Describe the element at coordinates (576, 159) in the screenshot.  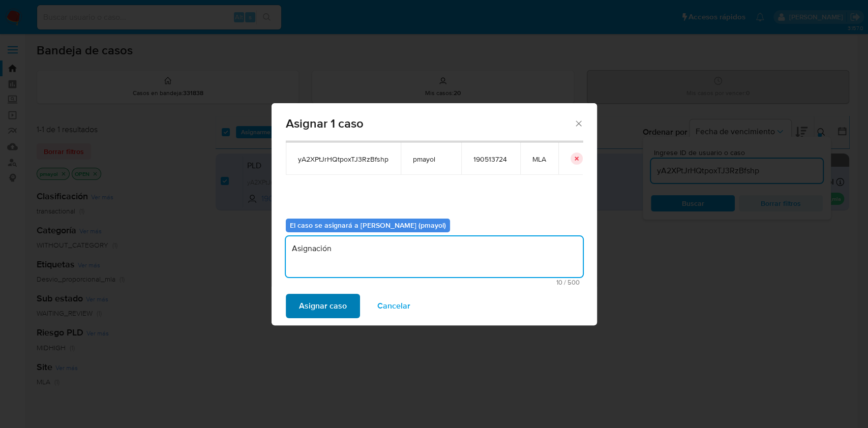
I see `button: icon-button` at that location.